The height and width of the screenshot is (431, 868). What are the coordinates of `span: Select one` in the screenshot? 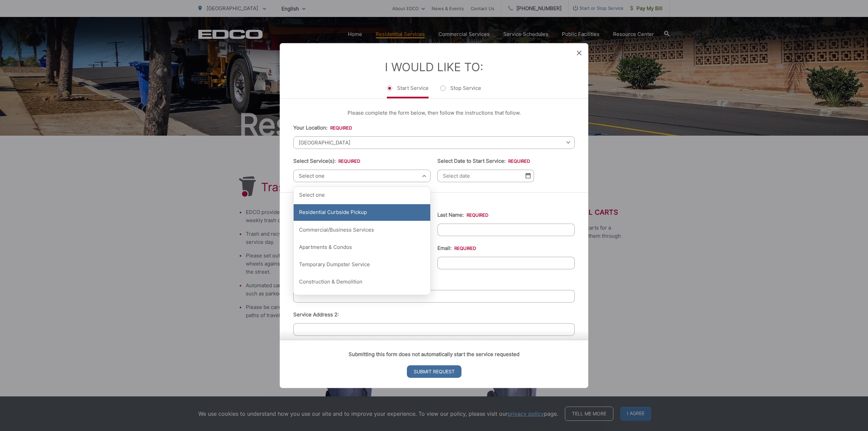 It's located at (362, 175).